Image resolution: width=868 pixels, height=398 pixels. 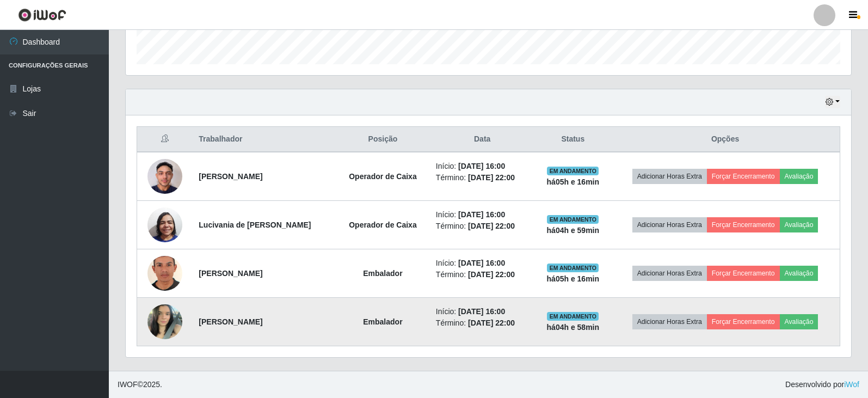 I want to click on span: IWOF, so click(x=128, y=384).